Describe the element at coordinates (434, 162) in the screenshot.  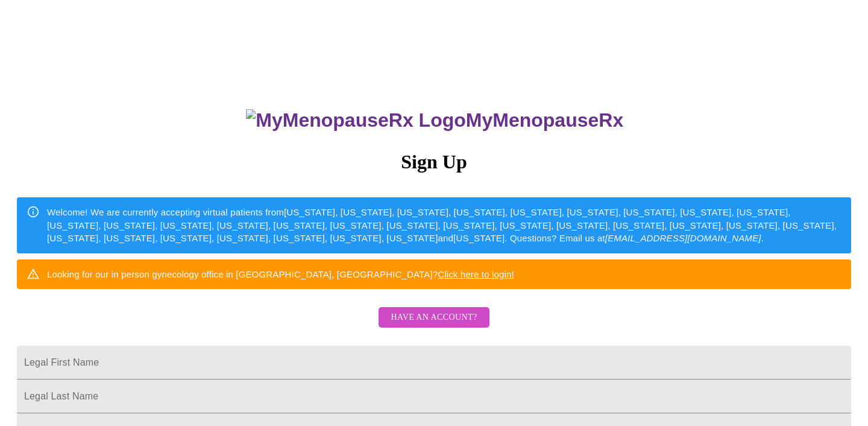
I see `h3: Sign Up` at that location.